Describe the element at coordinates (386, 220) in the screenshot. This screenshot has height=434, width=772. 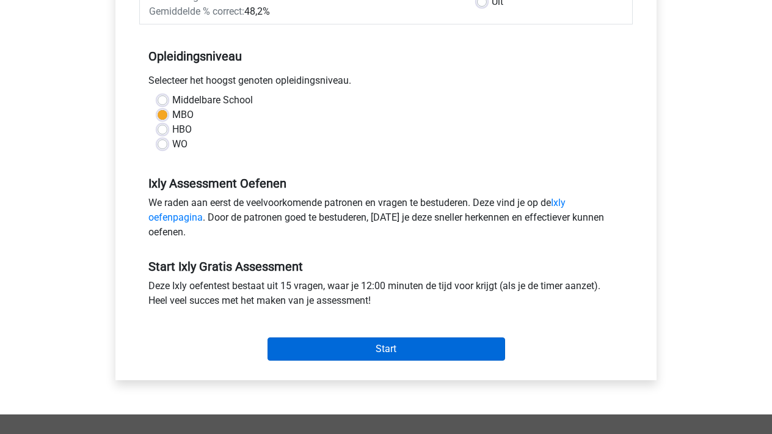
I see `div: We raden aan eerst de veelvoorkomende patronen en vragen te bestuderen. Deze vind je op de . Door...` at that location.